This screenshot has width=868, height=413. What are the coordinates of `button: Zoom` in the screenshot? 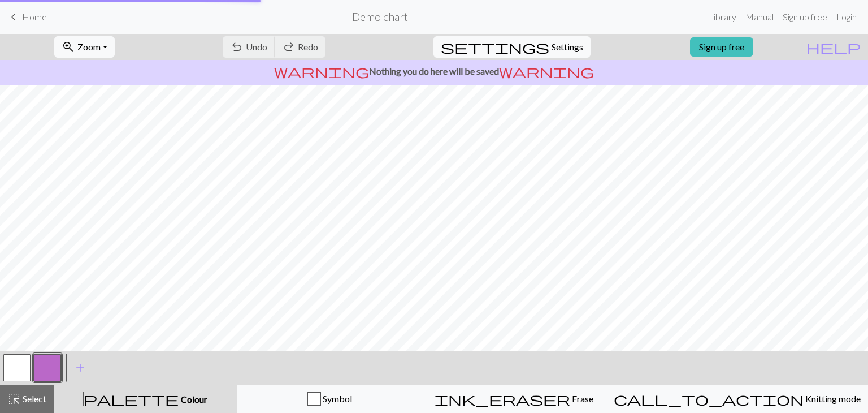 It's located at (84, 47).